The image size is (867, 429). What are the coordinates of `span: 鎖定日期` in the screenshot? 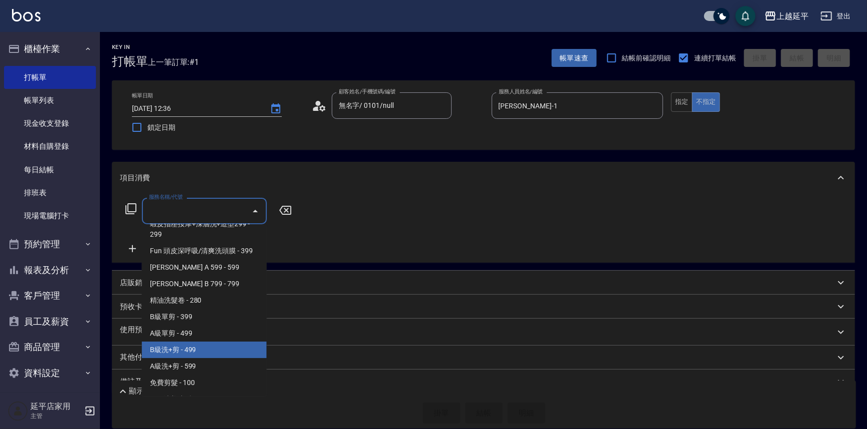 It's located at (161, 127).